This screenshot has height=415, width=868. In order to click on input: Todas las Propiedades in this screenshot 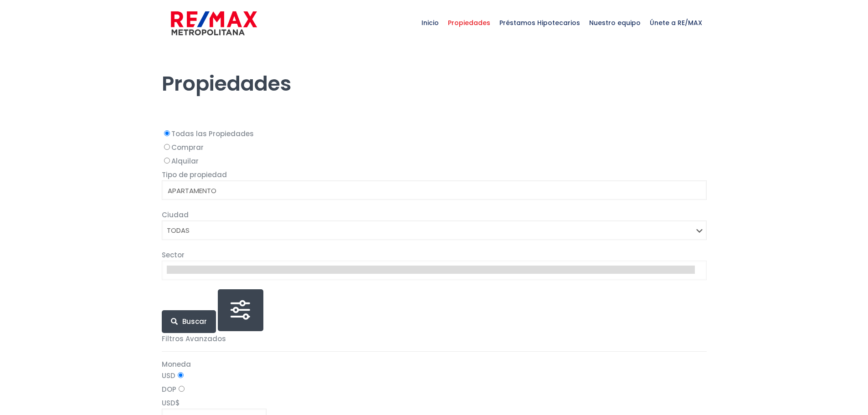, I will do `click(167, 133)`.